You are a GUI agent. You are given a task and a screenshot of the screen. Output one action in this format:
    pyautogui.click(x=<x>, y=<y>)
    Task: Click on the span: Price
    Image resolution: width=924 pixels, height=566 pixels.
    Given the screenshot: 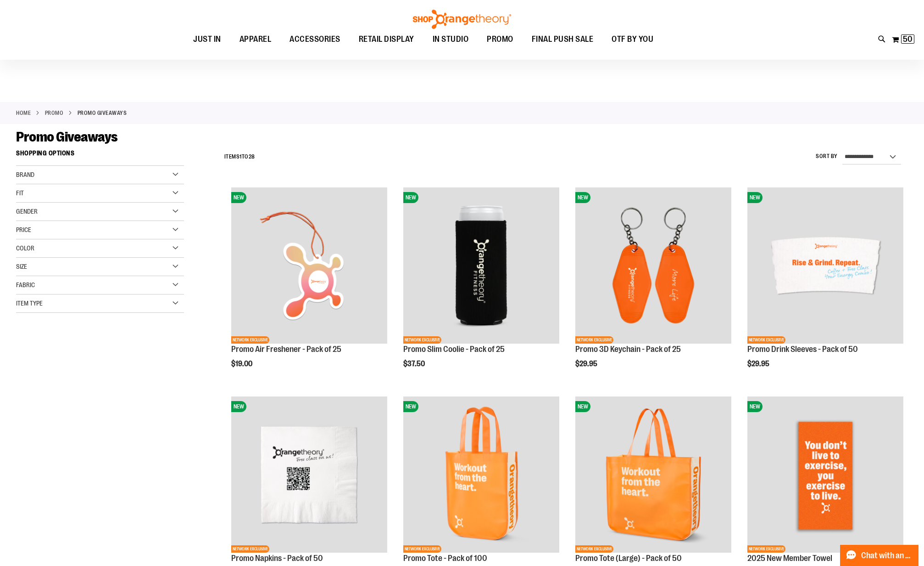 What is the action you would take?
    pyautogui.click(x=23, y=229)
    